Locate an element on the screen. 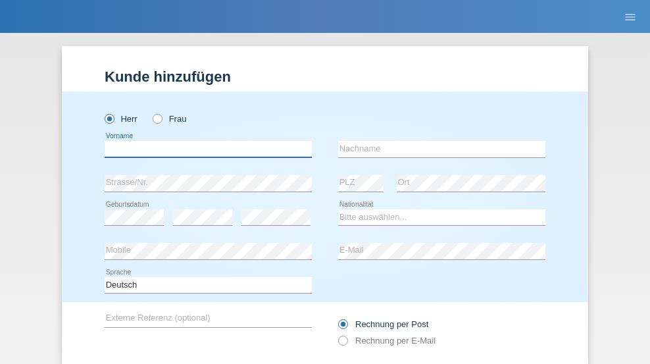 Image resolution: width=650 pixels, height=364 pixels. i: menu is located at coordinates (631, 17).